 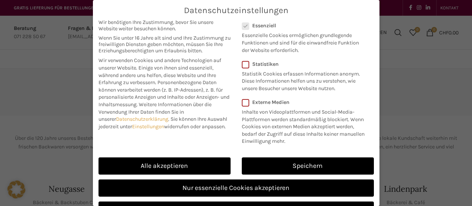 What do you see at coordinates (303, 79) in the screenshot?
I see `p: Statistik Cookies erfassen Informationen anonym. Diese Informationen helfen uns zu verstehen, wie...` at bounding box center [303, 79].